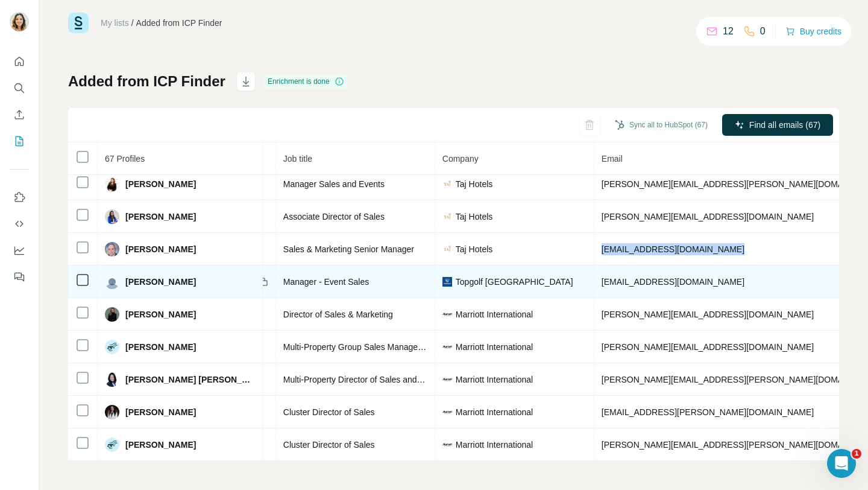 The width and height of the screenshot is (868, 490). I want to click on a: My lists, so click(114, 23).